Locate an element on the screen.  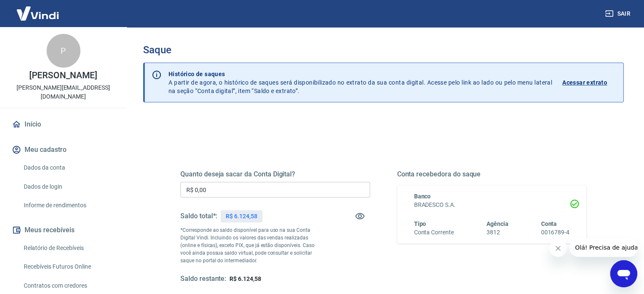
span: R$ 6.124,58 is located at coordinates (245, 279).